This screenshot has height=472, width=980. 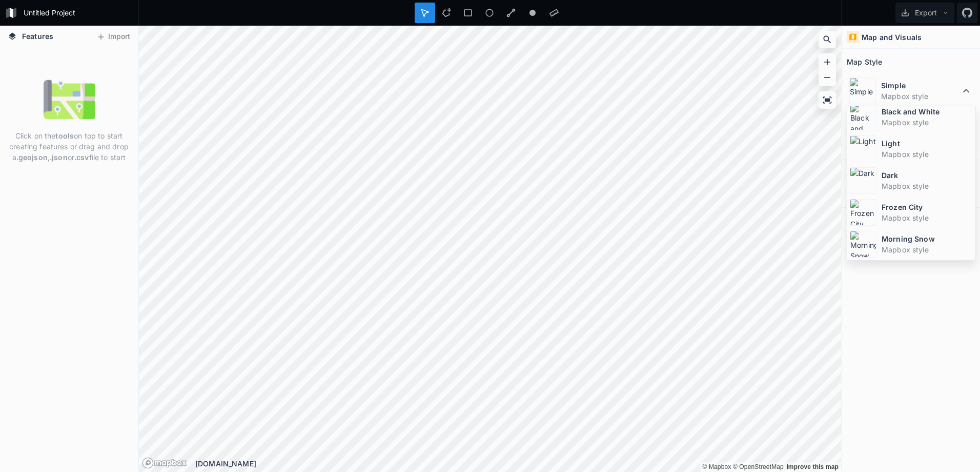 I want to click on strong: .geojson, so click(x=32, y=157).